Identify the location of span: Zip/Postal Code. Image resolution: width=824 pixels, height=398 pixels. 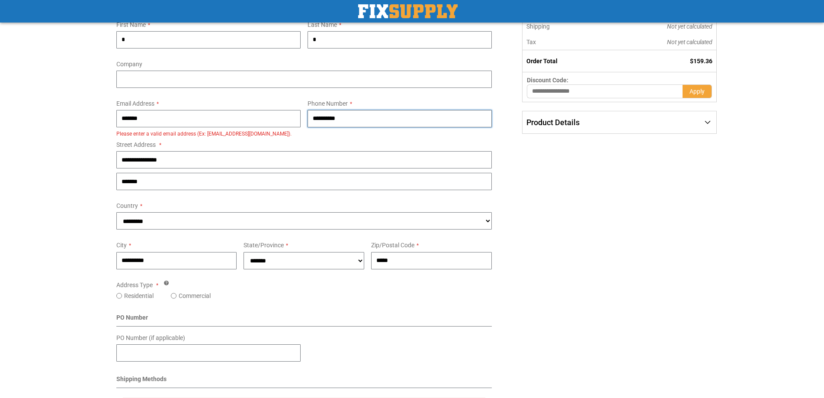
(393, 245).